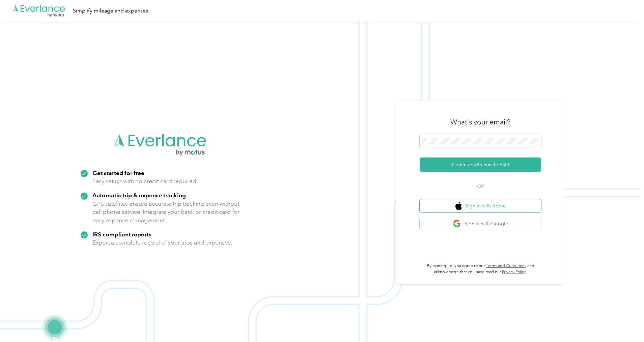 The image size is (644, 342). What do you see at coordinates (456, 224) in the screenshot?
I see `img: google logo` at bounding box center [456, 224].